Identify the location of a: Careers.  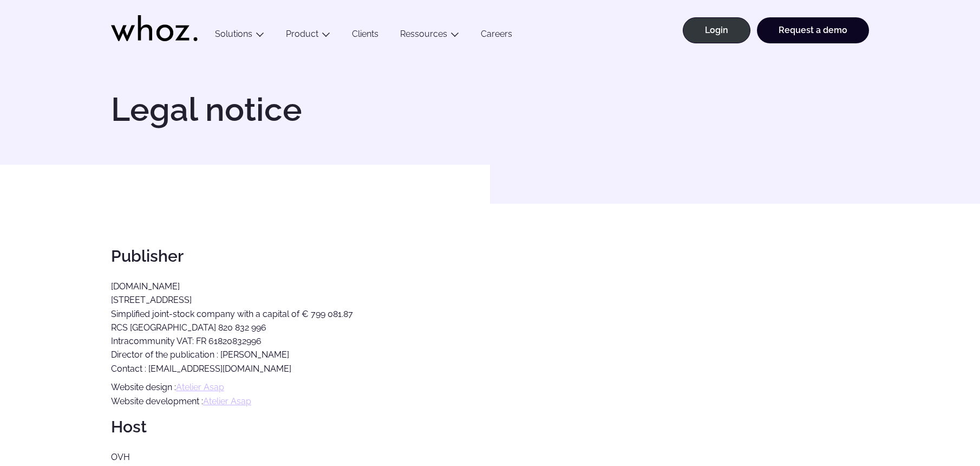
(496, 36).